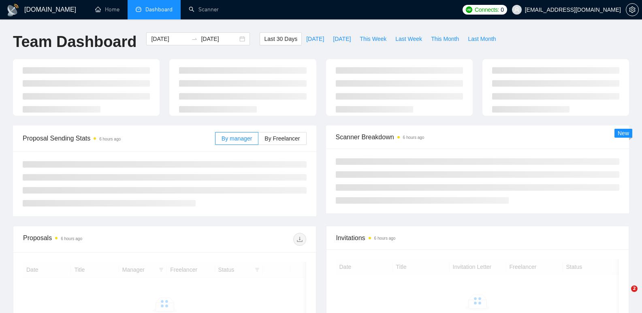 The width and height of the screenshot is (642, 313). I want to click on input: End date, so click(219, 39).